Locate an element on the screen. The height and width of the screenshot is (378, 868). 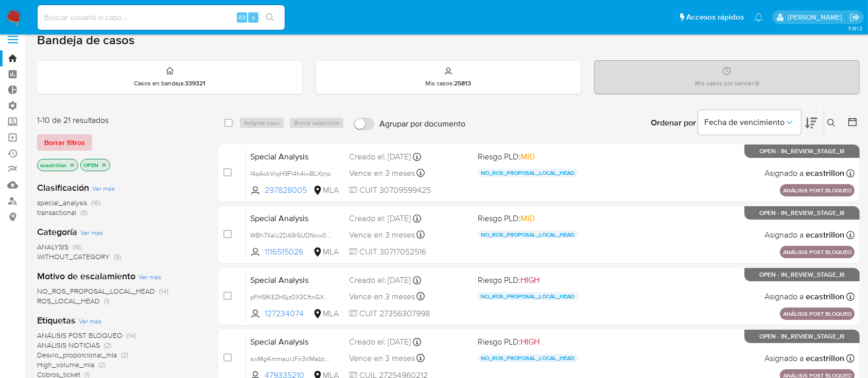
span: s is located at coordinates (253, 17).